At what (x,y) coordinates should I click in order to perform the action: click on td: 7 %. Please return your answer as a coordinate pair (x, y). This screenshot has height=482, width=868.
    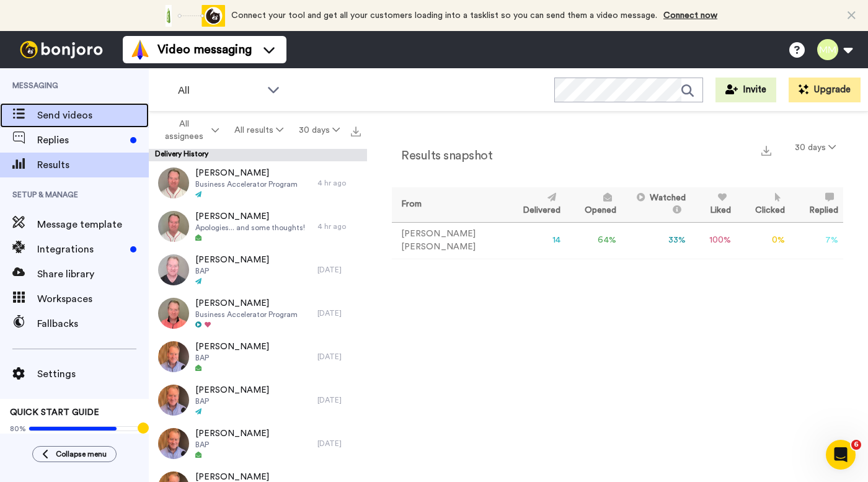
    Looking at the image, I should click on (817, 240).